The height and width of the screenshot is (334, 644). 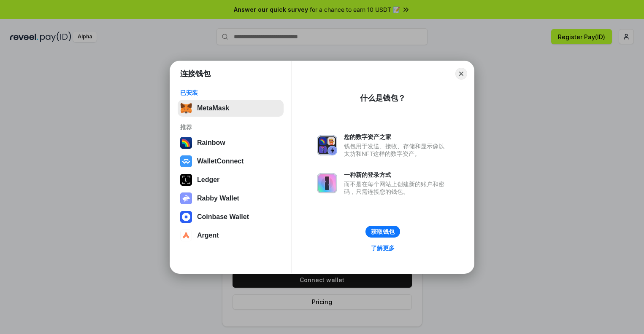 I want to click on div: 了解更多, so click(x=382, y=248).